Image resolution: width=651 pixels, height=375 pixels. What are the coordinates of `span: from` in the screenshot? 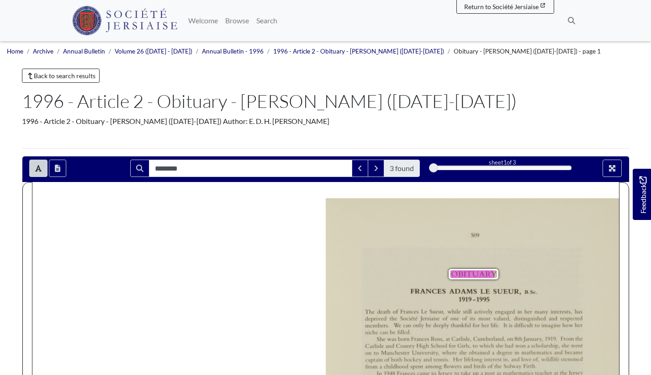 It's located at (370, 366).